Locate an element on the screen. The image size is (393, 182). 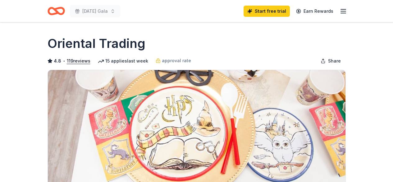
button: 119reviews is located at coordinates (79, 61).